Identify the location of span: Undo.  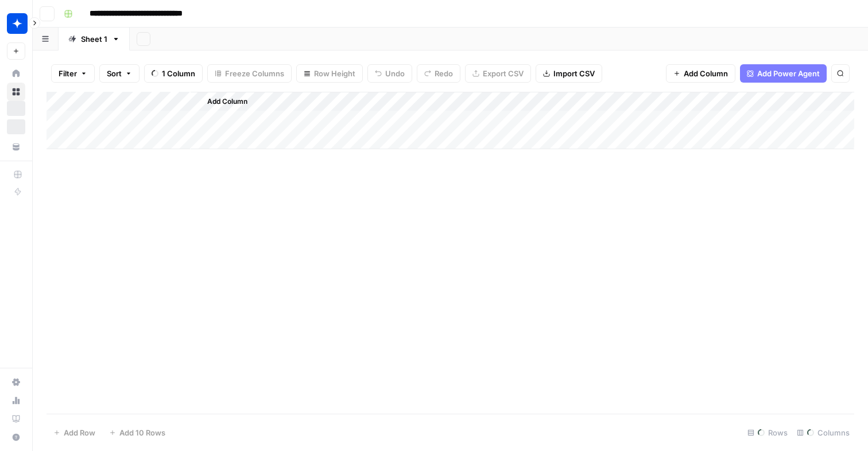
(395, 73).